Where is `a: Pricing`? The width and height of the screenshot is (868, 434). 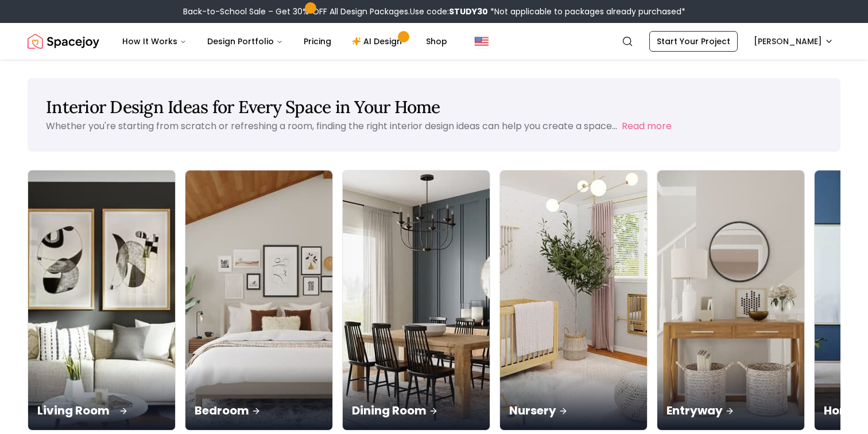 a: Pricing is located at coordinates (318, 41).